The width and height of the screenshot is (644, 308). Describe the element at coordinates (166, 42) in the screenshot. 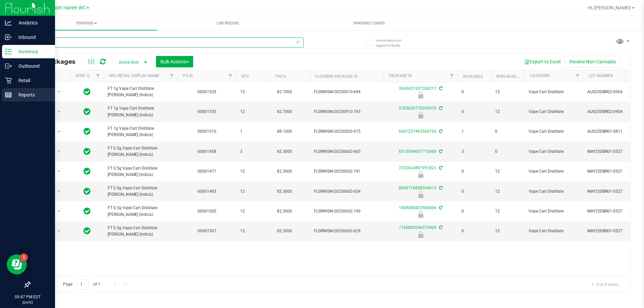

I see `input: Search Package ID, Item Name, SKU, Lot or Part Number...` at that location.